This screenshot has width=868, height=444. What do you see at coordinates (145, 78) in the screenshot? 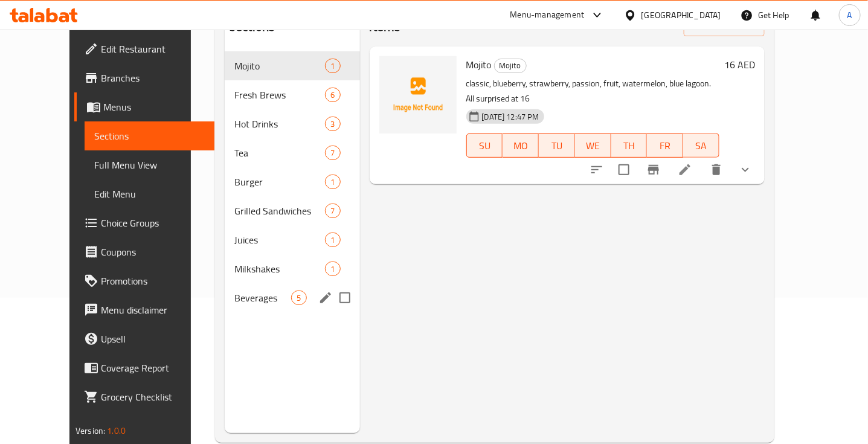
I see `a: Branches` at bounding box center [145, 78].